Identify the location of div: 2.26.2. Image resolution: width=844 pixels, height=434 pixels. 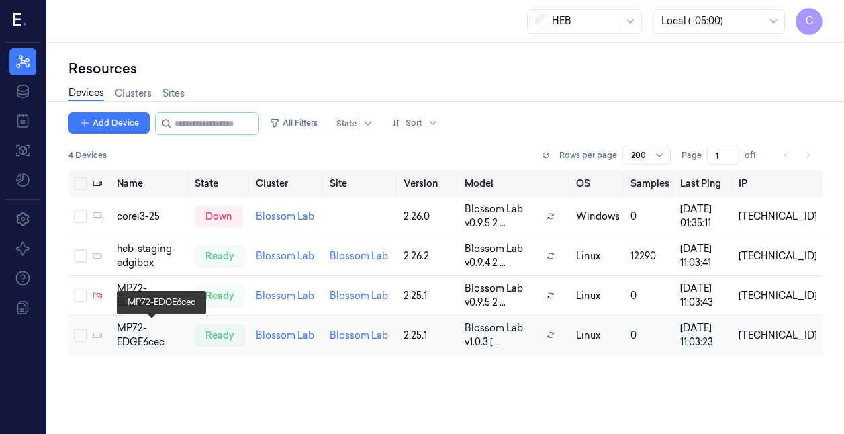
(428, 256).